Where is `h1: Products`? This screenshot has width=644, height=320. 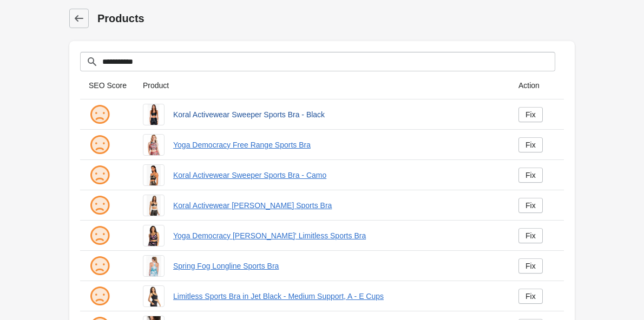 h1: Products is located at coordinates (337, 18).